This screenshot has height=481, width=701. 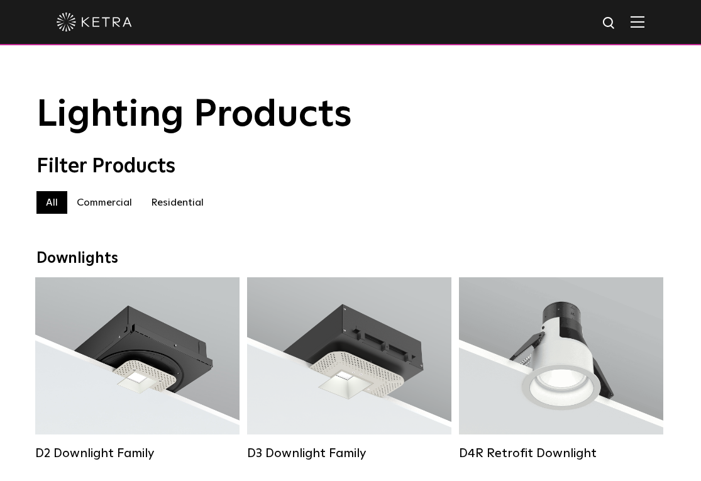 What do you see at coordinates (351, 258) in the screenshot?
I see `div: Downlights` at bounding box center [351, 258].